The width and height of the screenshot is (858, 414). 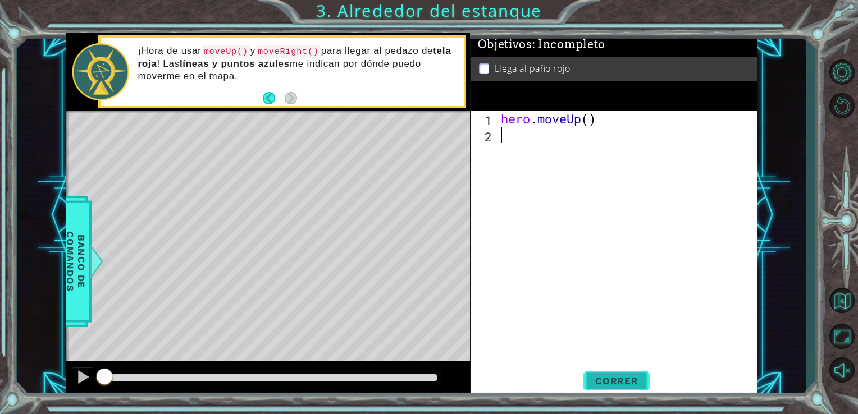 I want to click on strong: líneas y puntos azules, so click(x=235, y=63).